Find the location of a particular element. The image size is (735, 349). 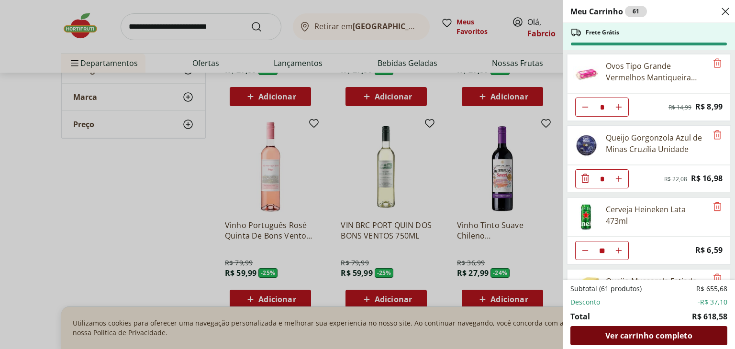

span: R$ 6,59 is located at coordinates (709, 250).